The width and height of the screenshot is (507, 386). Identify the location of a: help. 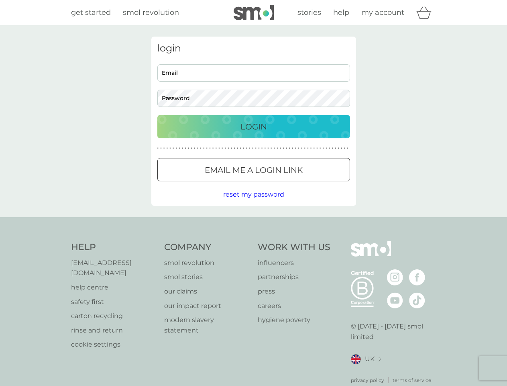
(341, 12).